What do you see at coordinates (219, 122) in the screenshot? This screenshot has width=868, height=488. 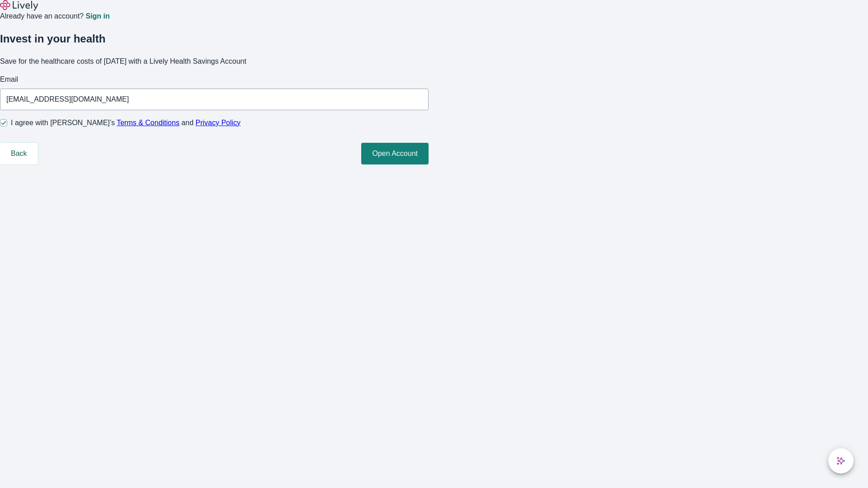 I see `a: Privacy Policy` at bounding box center [219, 122].